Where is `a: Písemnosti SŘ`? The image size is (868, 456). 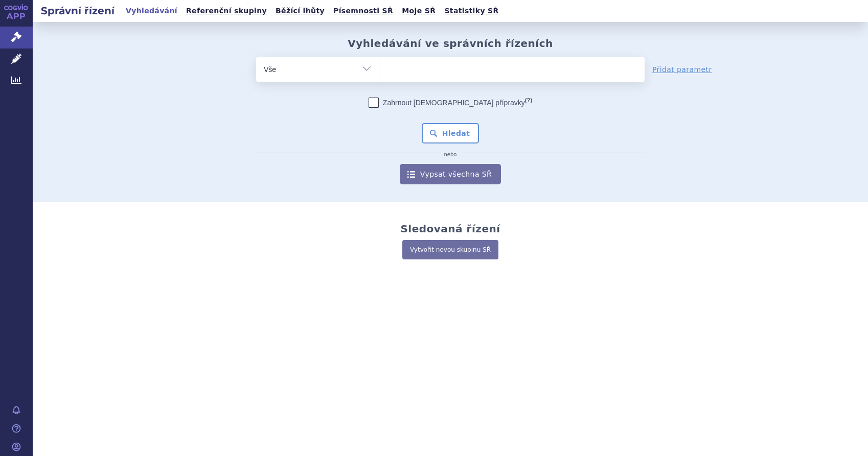
a: Písemnosti SŘ is located at coordinates (363, 11).